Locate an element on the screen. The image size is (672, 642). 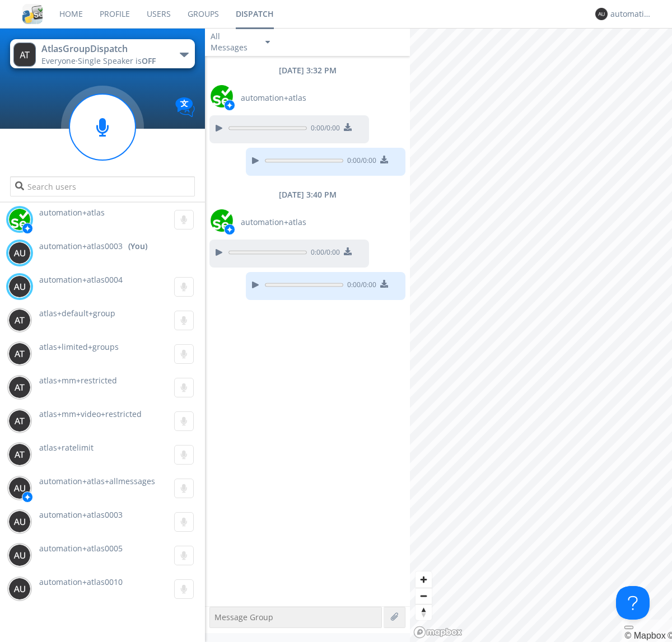
span: OFF is located at coordinates (149, 61).